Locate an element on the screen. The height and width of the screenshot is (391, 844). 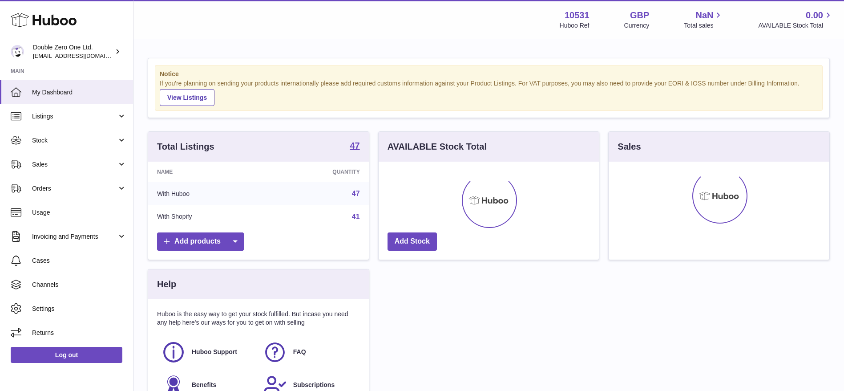
div: Currency is located at coordinates (637, 25).